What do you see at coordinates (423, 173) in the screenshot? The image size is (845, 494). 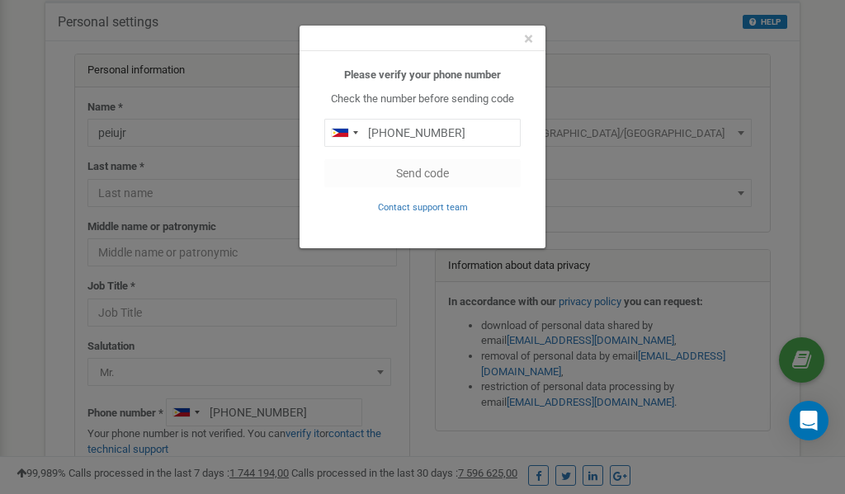 I see `button: Send code` at bounding box center [423, 173].